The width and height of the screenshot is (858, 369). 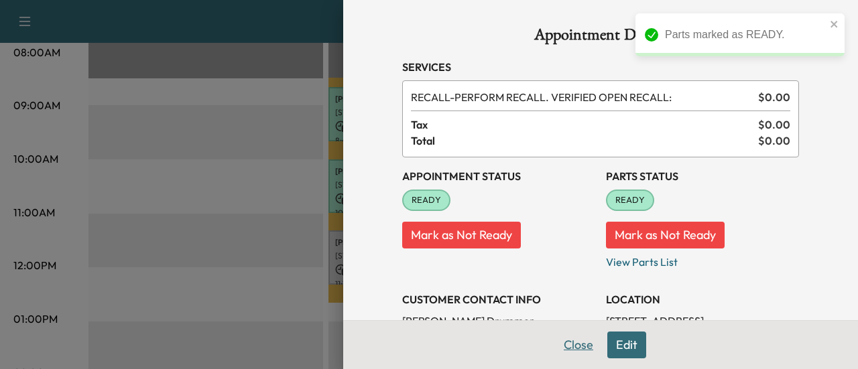 I want to click on div: Parts marked as READY., so click(x=745, y=35).